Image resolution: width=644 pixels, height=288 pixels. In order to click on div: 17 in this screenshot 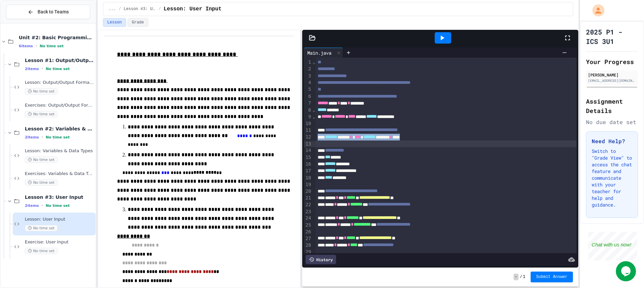, I will do `click(308, 171)`.